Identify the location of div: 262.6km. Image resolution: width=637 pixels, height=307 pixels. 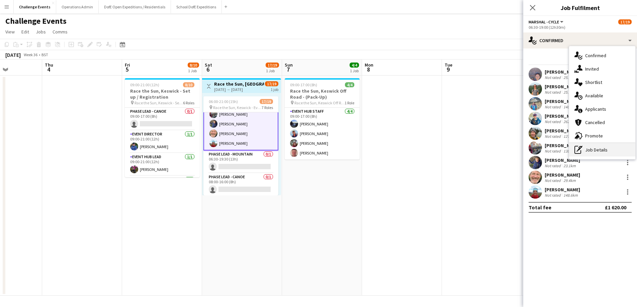
(571, 122).